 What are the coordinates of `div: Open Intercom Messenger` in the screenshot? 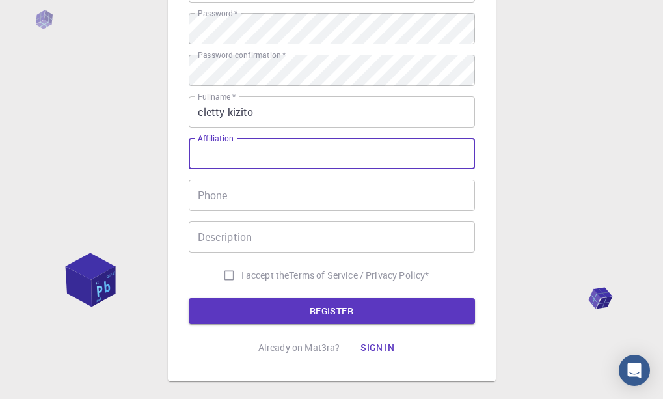 It's located at (635, 370).